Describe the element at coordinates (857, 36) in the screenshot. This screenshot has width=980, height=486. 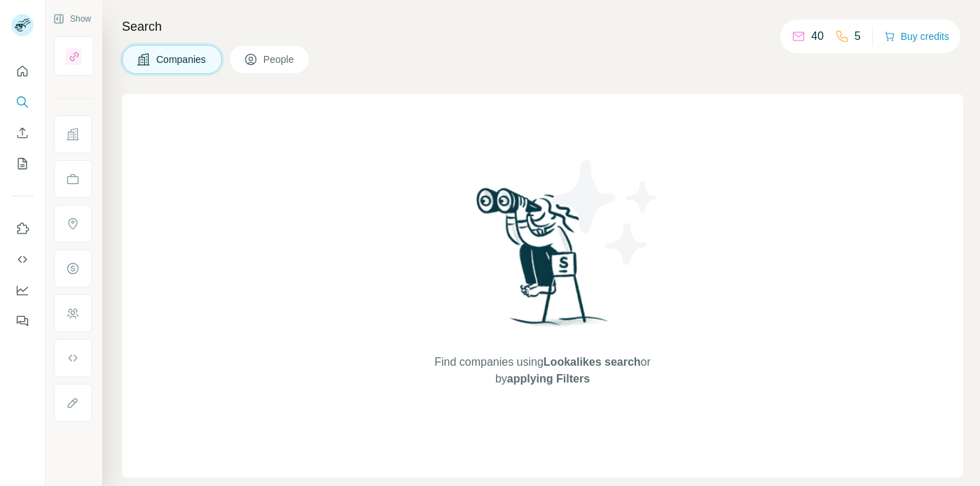
I see `p: 5` at that location.